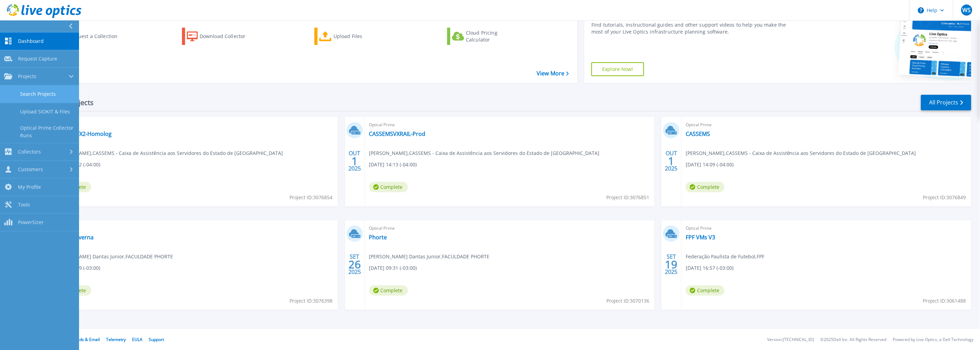 This screenshot has width=980, height=350. Describe the element at coordinates (29, 152) in the screenshot. I see `span: Collectors` at that location.